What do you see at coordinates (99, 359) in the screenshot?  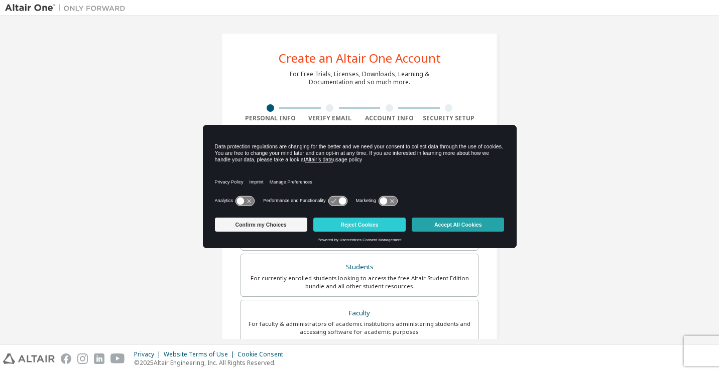 I see `img: linkedin.svg` at bounding box center [99, 359].